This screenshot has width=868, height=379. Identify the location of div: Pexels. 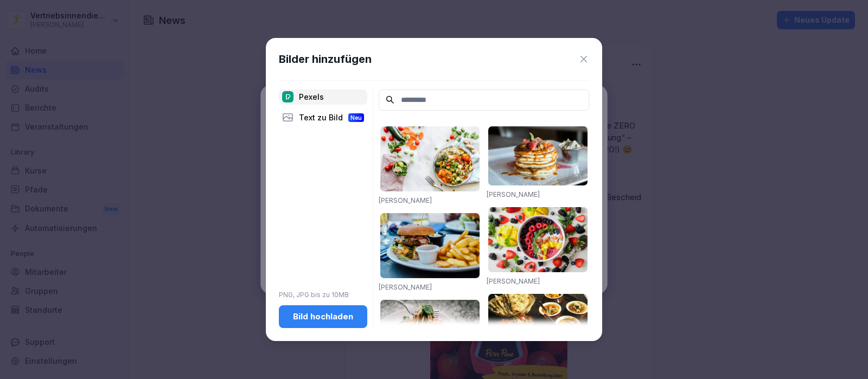
(323, 97).